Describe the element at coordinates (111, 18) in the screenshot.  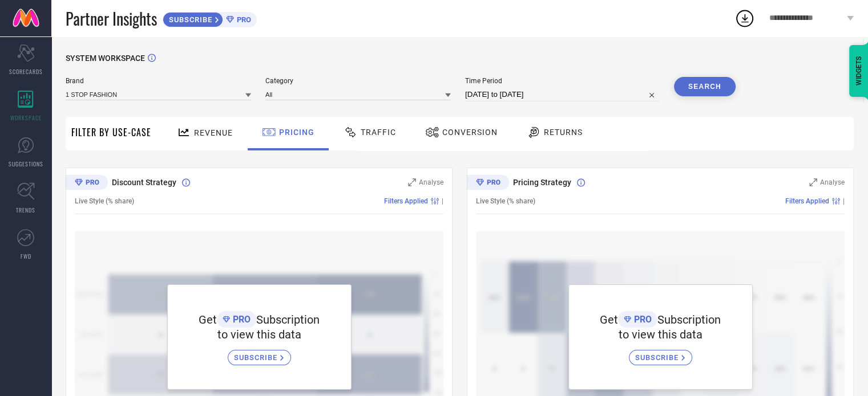
I see `span: Partner Insights` at that location.